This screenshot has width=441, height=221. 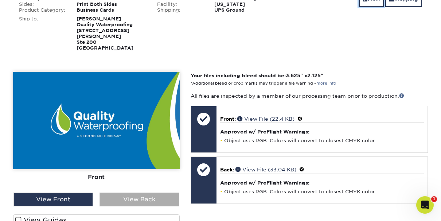 What do you see at coordinates (263, 83) in the screenshot?
I see `small: *Additional bleed or crop marks may trigger a file warning –` at bounding box center [263, 83].